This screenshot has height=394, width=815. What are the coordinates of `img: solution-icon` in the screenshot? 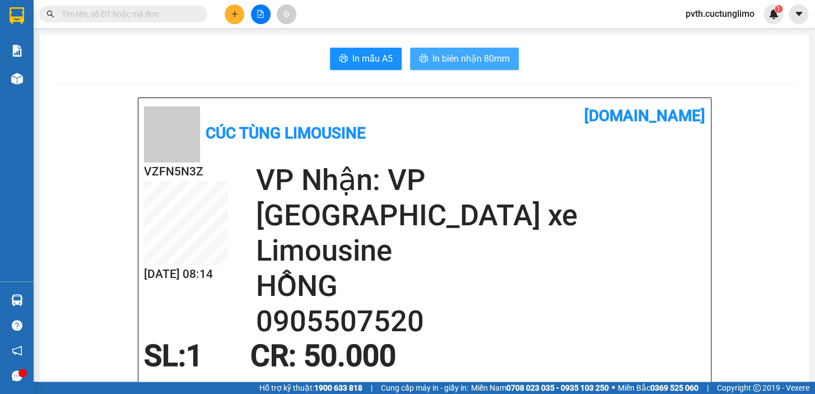 It's located at (17, 50).